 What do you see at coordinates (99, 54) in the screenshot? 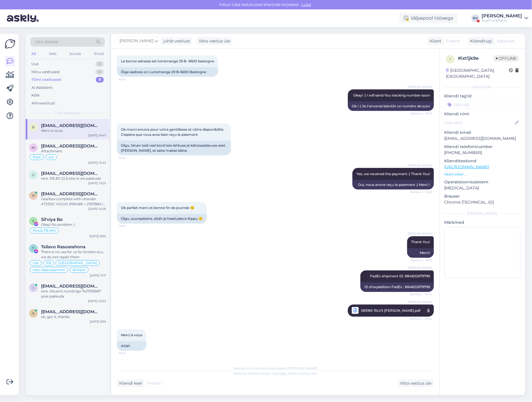
I see `div: Email` at bounding box center [99, 54].